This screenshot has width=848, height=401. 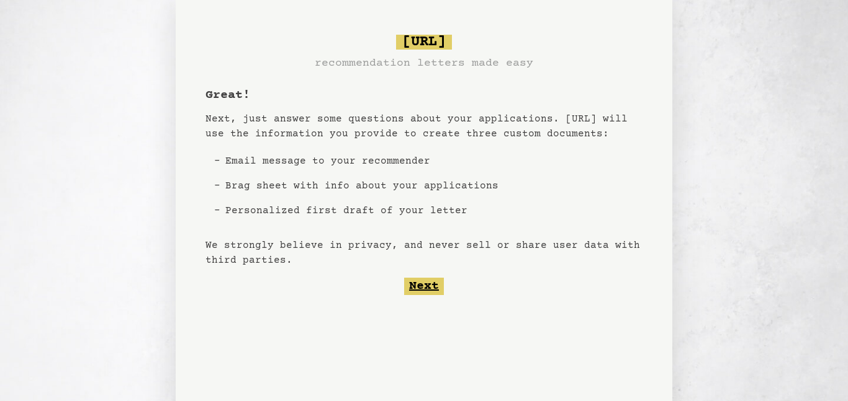 I want to click on li: Brag sheet with info about your applications, so click(x=362, y=186).